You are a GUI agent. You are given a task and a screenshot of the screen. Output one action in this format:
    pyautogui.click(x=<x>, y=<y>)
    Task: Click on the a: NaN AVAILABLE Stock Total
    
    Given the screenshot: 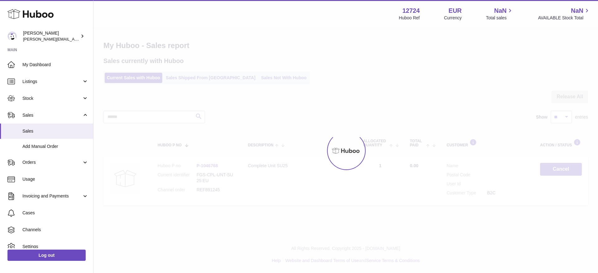 What is the action you would take?
    pyautogui.click(x=564, y=14)
    